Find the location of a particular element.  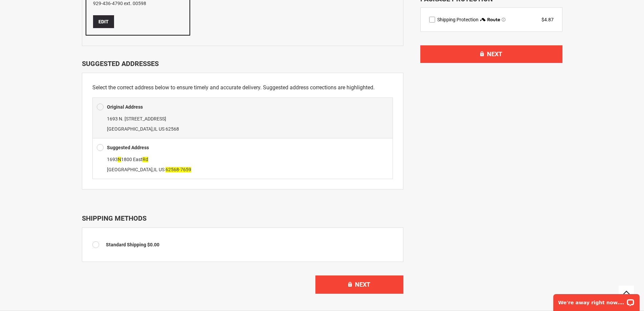

span: Standard Shipping is located at coordinates (126, 245).